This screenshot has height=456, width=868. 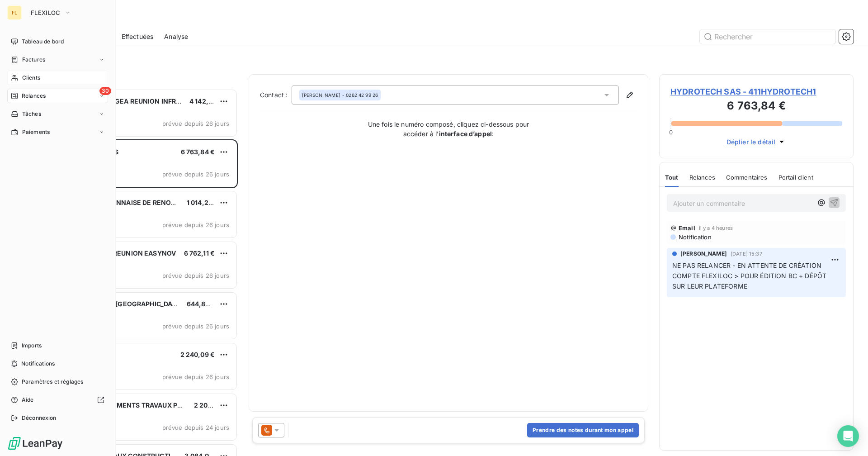 What do you see at coordinates (28, 400) in the screenshot?
I see `span: Aide` at bounding box center [28, 400].